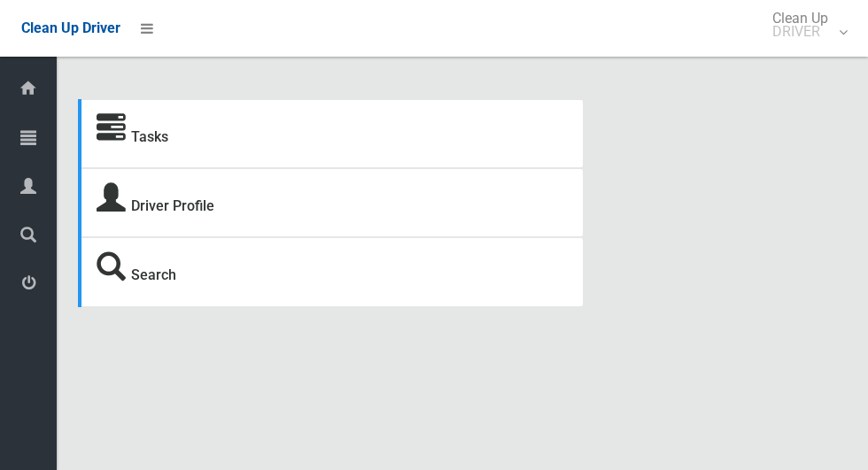 The height and width of the screenshot is (470, 868). I want to click on a: Driver Profile, so click(172, 206).